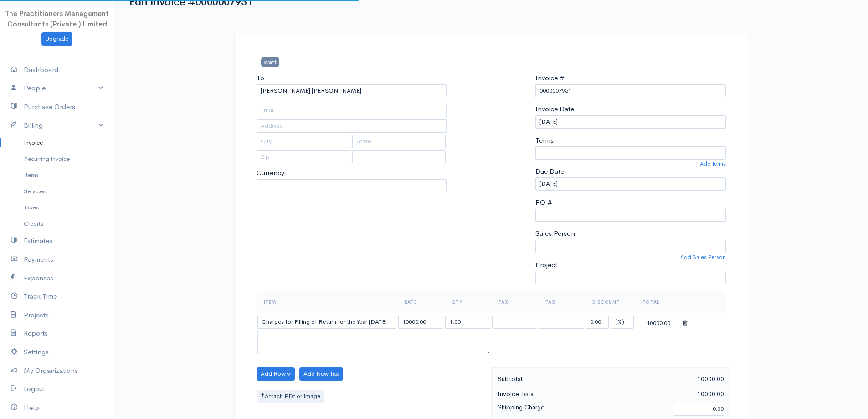 Image resolution: width=868 pixels, height=419 pixels. Describe the element at coordinates (552, 379) in the screenshot. I see `div: Subtotal` at that location.